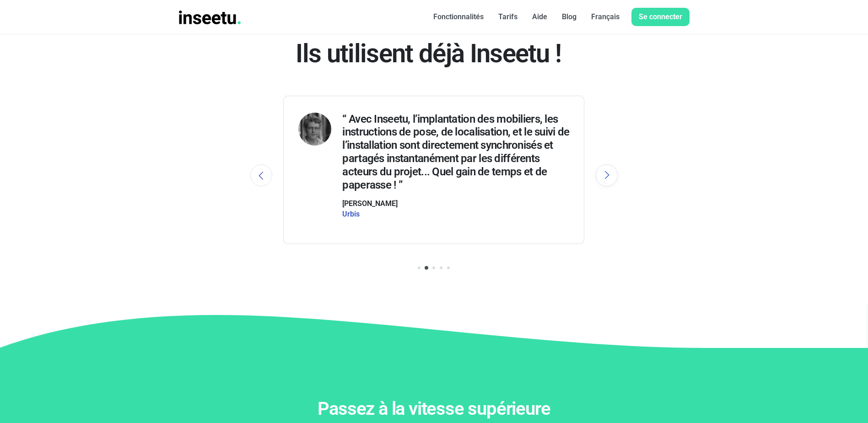 The image size is (868, 423). Describe the element at coordinates (429, 54) in the screenshot. I see `h2: Ils utilisent déjà Inseetu !` at that location.